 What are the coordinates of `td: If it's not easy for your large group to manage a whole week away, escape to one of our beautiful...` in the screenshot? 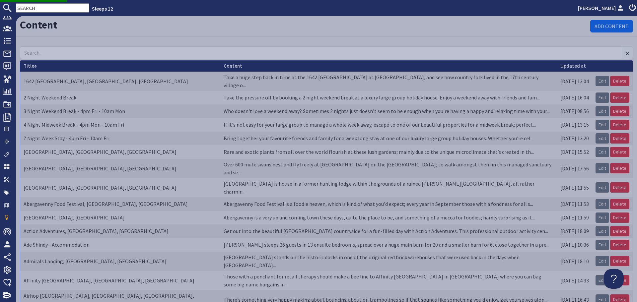 It's located at (389, 125).